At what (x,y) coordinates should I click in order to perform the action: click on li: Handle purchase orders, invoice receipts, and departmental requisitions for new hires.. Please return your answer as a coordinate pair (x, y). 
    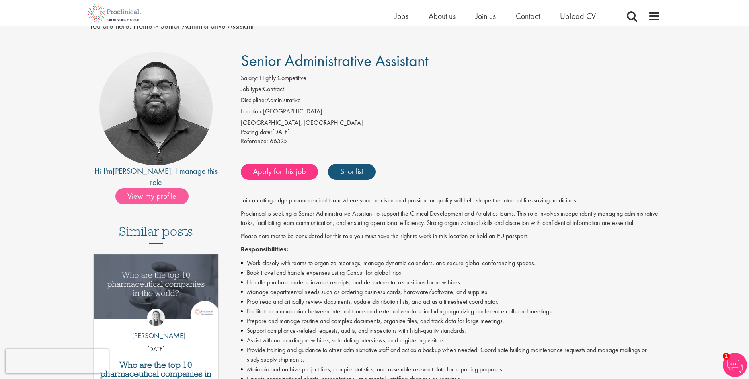
    Looking at the image, I should click on (450, 282).